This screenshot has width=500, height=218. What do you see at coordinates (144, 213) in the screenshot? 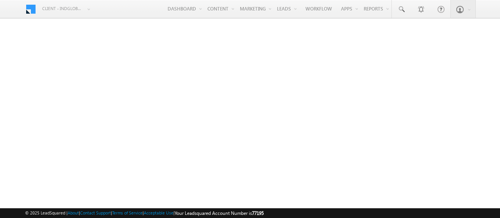
I see `span: © 2025 LeadSquared | | | | |` at bounding box center [144, 213].